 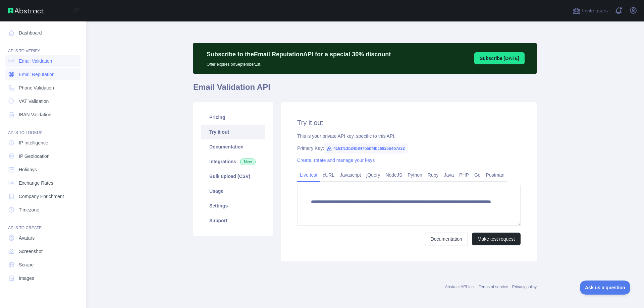 I want to click on a: PHP, so click(x=464, y=175).